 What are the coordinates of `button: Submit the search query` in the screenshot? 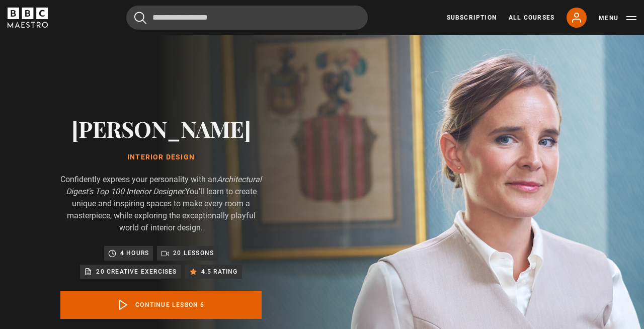 It's located at (141, 17).